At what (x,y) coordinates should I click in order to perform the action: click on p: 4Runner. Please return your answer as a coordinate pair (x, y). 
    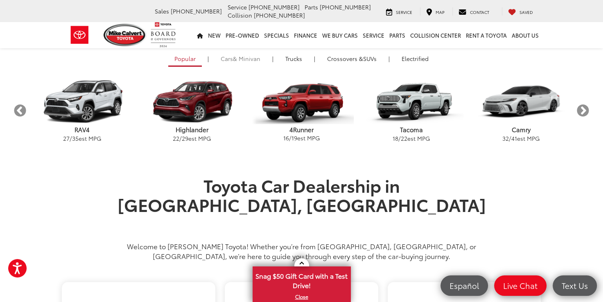
    Looking at the image, I should click on (302, 129).